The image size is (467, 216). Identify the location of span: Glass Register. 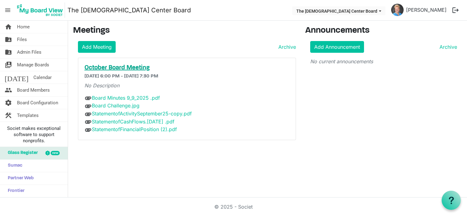
(21, 153).